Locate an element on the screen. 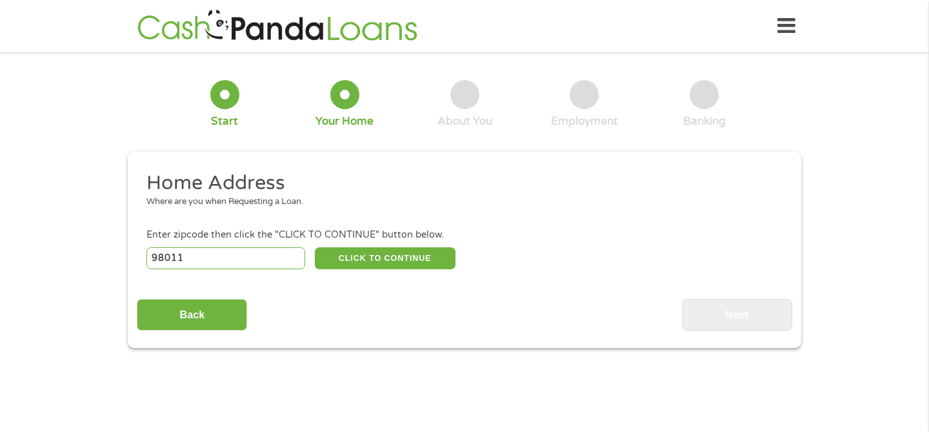 The image size is (929, 432). img: GetLoanNow Logo is located at coordinates (278, 26).